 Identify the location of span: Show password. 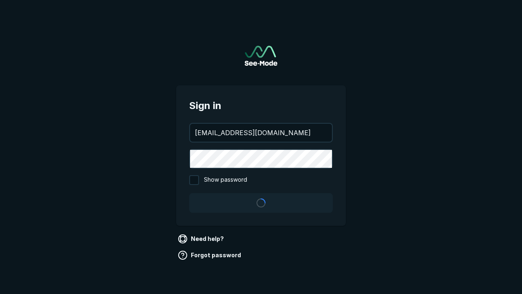
(225, 180).